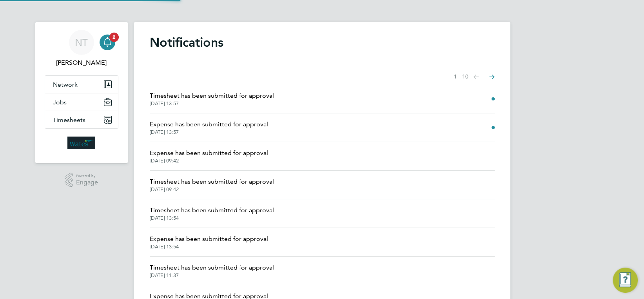  What do you see at coordinates (81, 143) in the screenshot?
I see `img: wates-logo-retina.png` at bounding box center [81, 143].